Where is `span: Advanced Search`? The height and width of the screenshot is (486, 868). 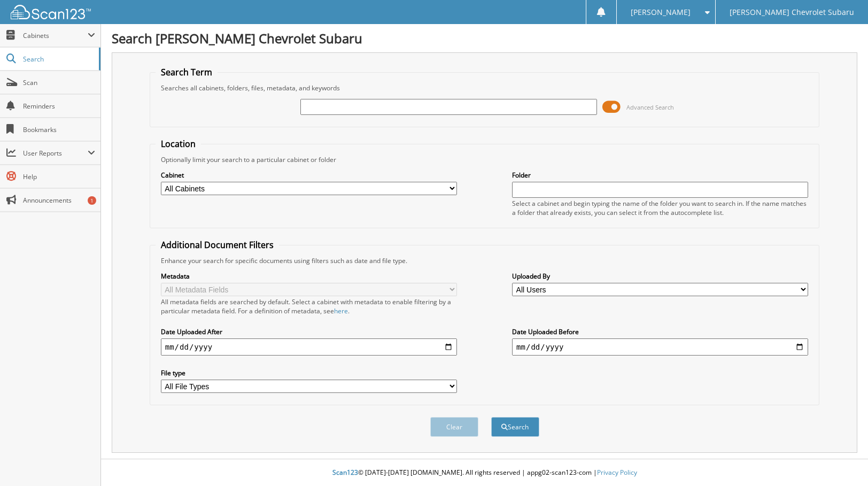
span: Advanced Search is located at coordinates (650, 107).